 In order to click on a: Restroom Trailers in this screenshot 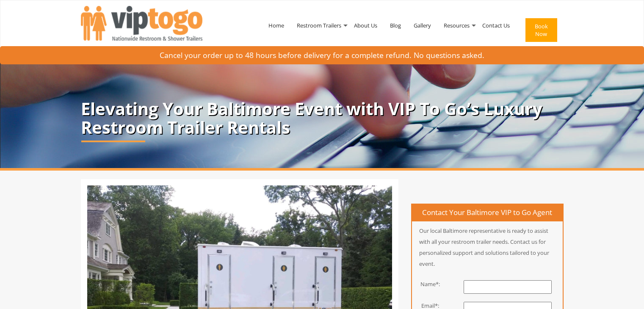, I will do `click(319, 25)`.